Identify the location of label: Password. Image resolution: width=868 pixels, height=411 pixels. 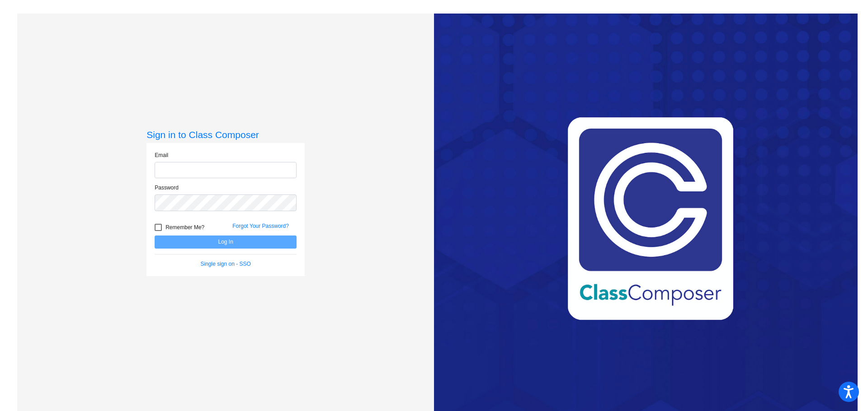
(166, 188).